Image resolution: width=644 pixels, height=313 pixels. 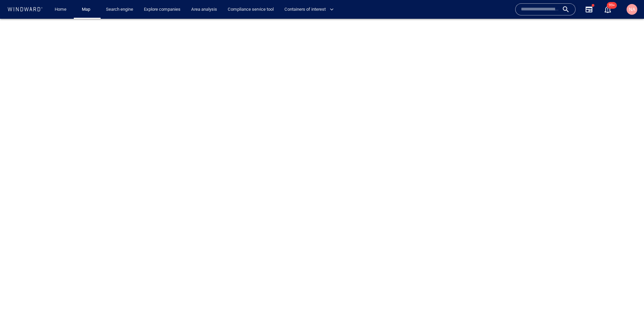 I want to click on a: Search engine, so click(x=119, y=9).